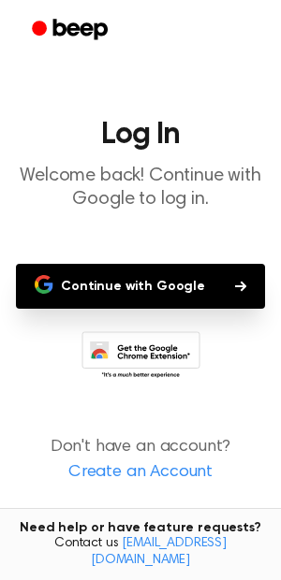  I want to click on p: Welcome back! Continue with Google to log in., so click(140, 188).